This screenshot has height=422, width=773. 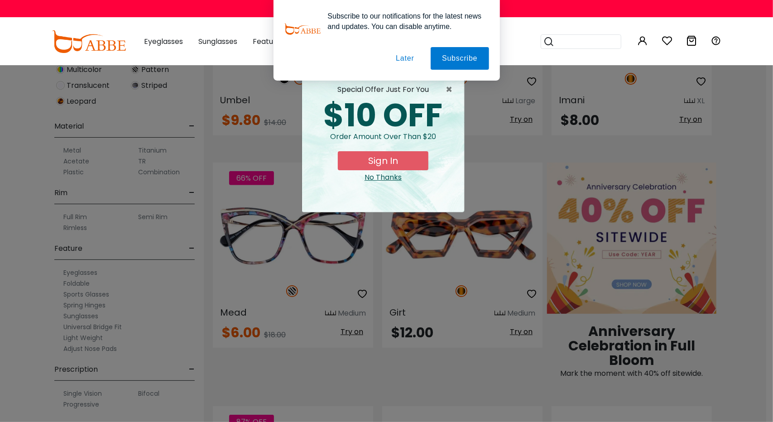 What do you see at coordinates (383, 116) in the screenshot?
I see `div: $10 OFF` at bounding box center [383, 116].